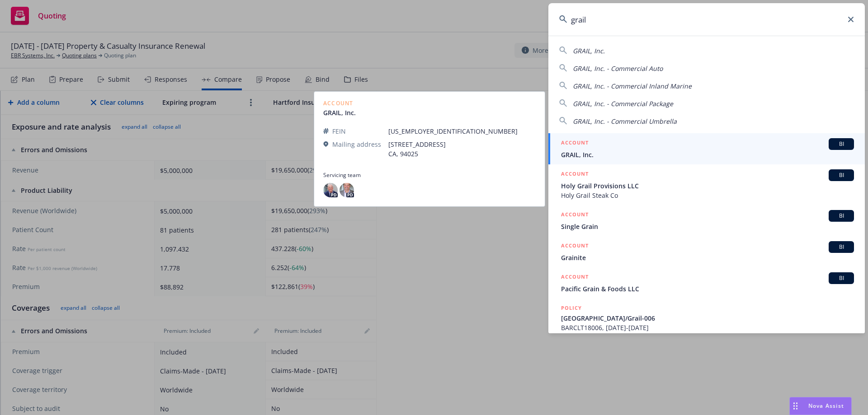 This screenshot has width=868, height=415. Describe the element at coordinates (706, 19) in the screenshot. I see `input: Search...` at that location.